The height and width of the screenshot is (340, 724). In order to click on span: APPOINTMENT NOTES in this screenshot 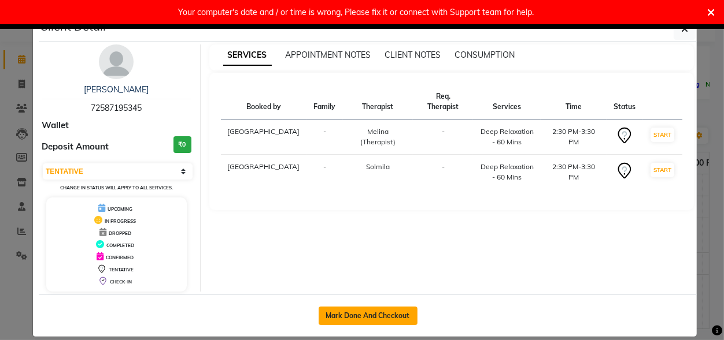, I will do `click(328, 55)`.